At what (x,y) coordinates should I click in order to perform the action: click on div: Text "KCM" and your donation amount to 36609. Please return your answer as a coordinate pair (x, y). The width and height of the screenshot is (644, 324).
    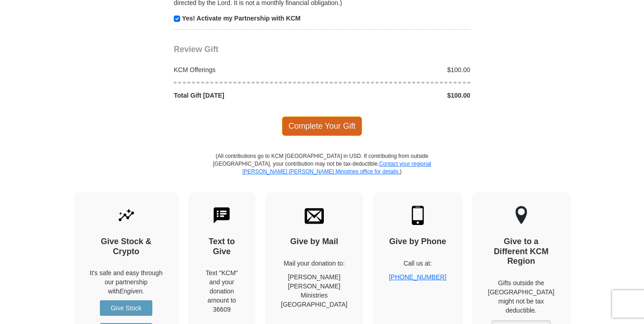
    Looking at the image, I should click on (222, 291).